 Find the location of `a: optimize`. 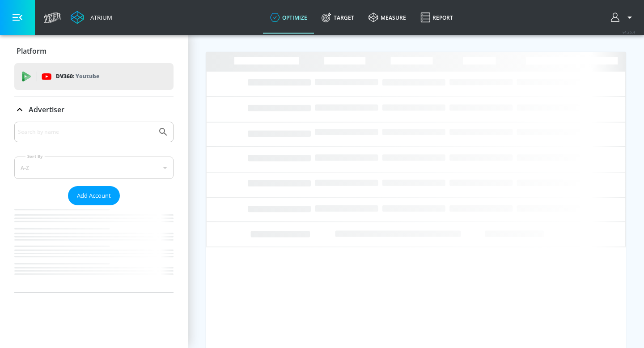

a: optimize is located at coordinates (289, 18).